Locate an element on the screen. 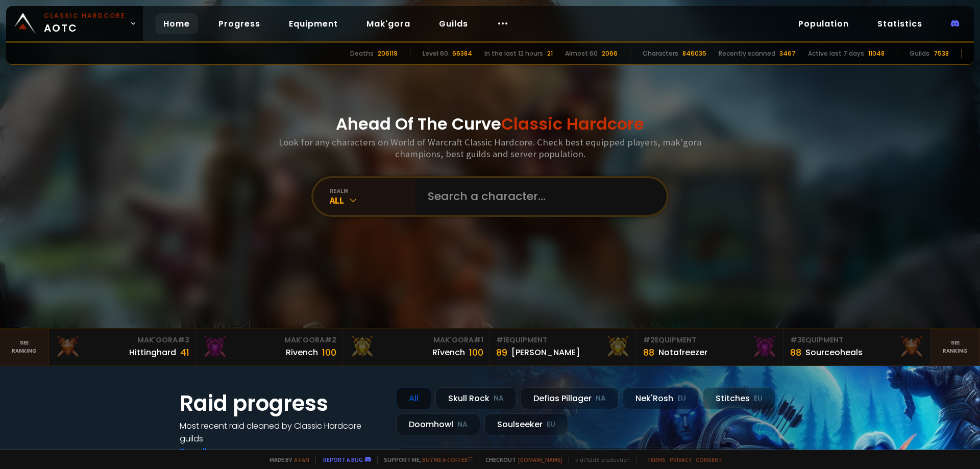  div: Skull Rock is located at coordinates (475, 398).